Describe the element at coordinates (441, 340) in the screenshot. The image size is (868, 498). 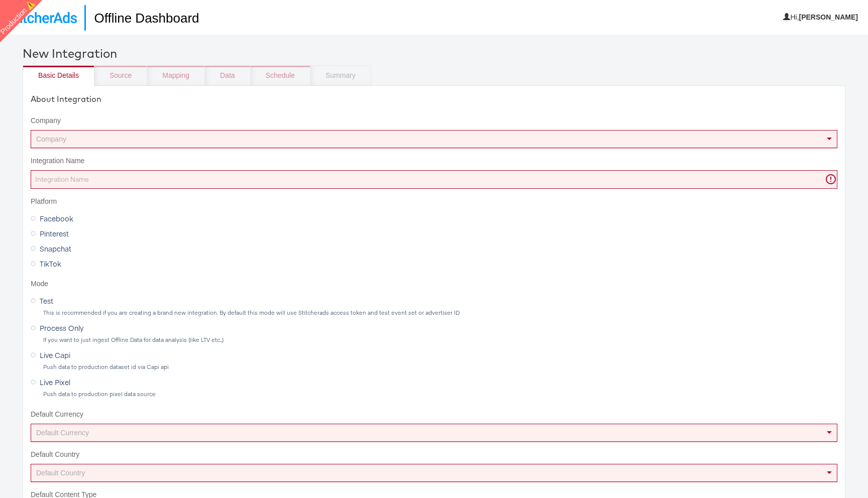
I see `div: If you want to just ingest Offline Data for data analysis (like LTV etc.,)` at that location.